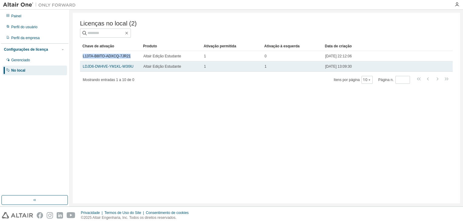  I want to click on div: Perfil da empresa, so click(25, 38).